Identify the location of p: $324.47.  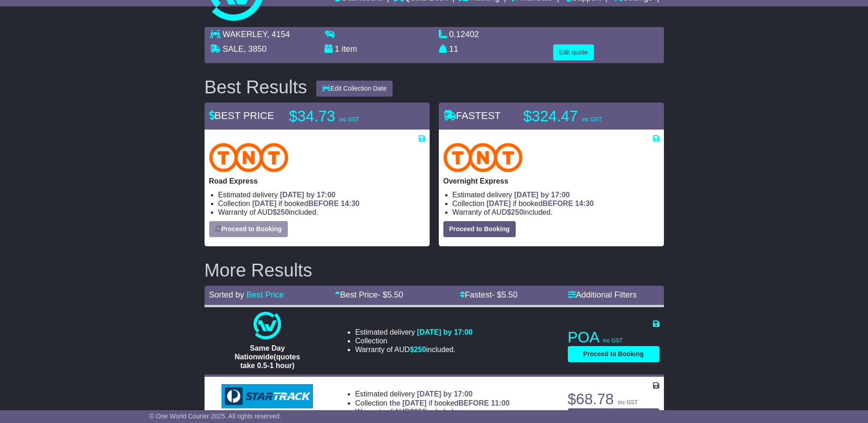
(581, 116).